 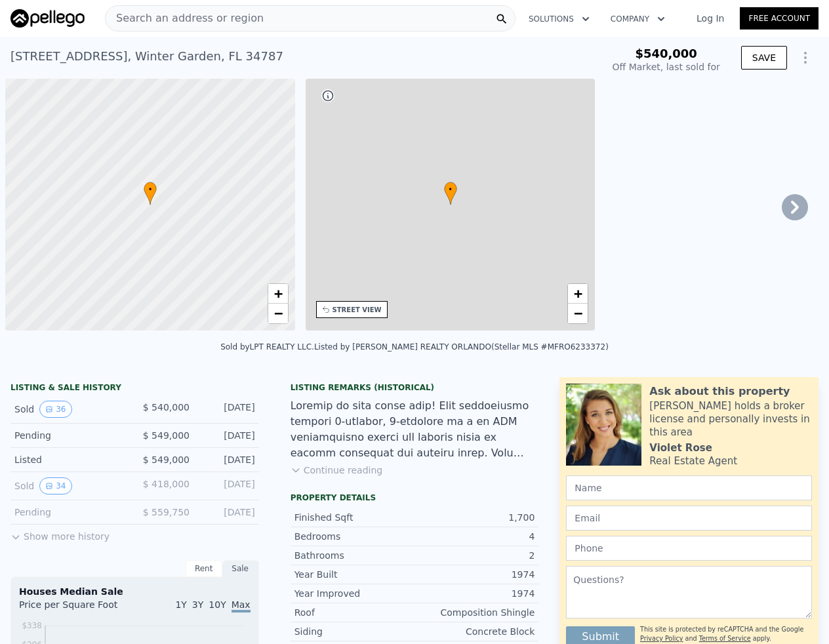 What do you see at coordinates (693, 460) in the screenshot?
I see `div: Real Estate Agent` at bounding box center [693, 460].